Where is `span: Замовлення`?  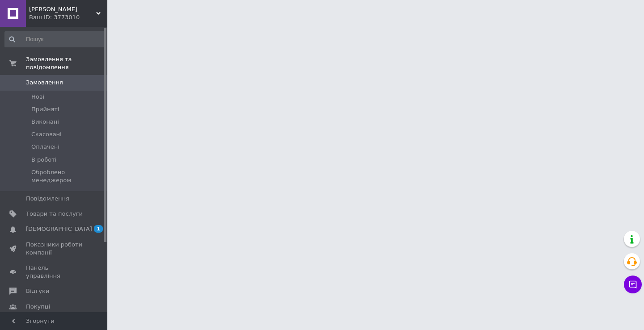
span: Замовлення is located at coordinates (44, 82).